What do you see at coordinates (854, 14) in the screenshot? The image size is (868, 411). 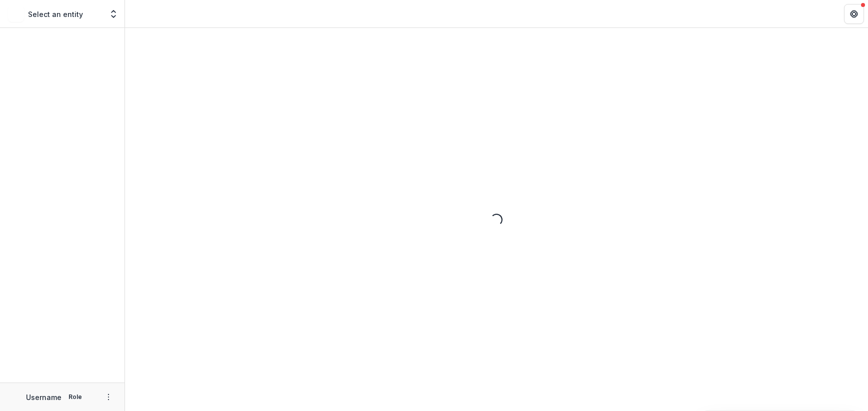 I see `button: Get Help` at bounding box center [854, 14].